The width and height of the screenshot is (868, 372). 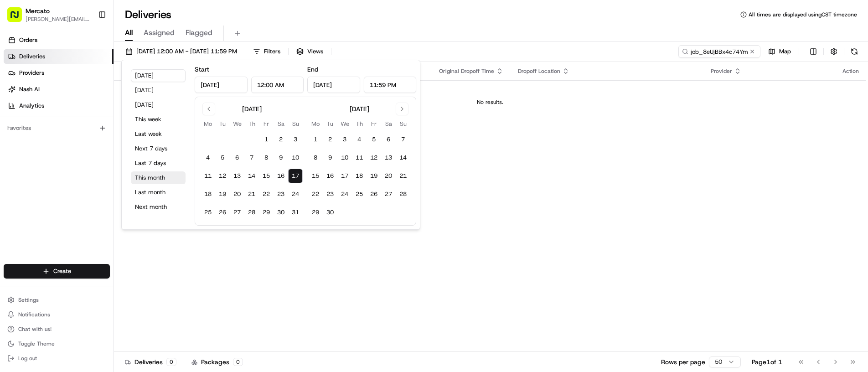 What do you see at coordinates (44, 137) in the screenshot?
I see `span: Knowledge Base` at bounding box center [44, 137].